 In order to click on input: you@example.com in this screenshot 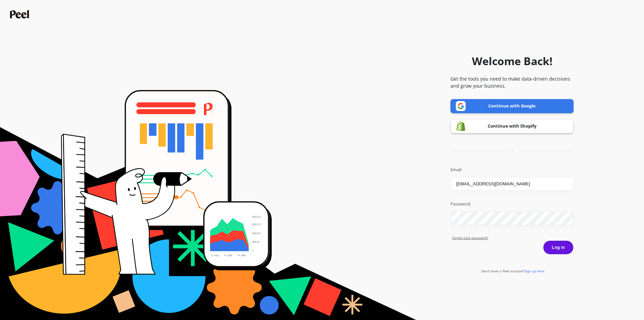, I will do `click(512, 183)`.